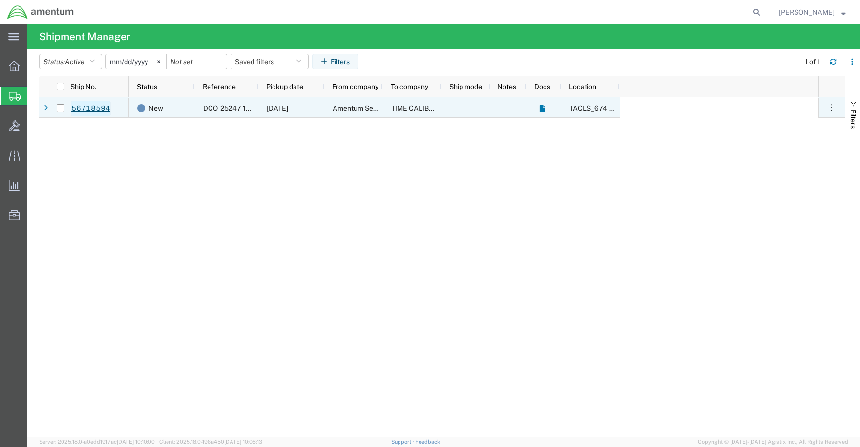 The height and width of the screenshot is (447, 860). What do you see at coordinates (75, 62) in the screenshot?
I see `span: Active` at bounding box center [75, 62].